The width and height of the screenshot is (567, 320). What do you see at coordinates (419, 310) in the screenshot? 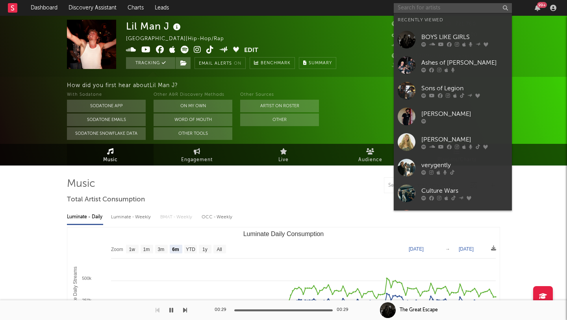
I see `div: The Great Escape` at bounding box center [419, 310].